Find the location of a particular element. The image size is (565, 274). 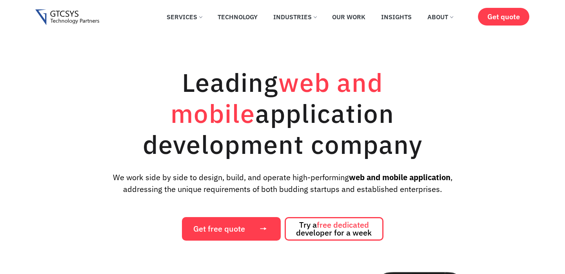

a: Services is located at coordinates (184, 17).